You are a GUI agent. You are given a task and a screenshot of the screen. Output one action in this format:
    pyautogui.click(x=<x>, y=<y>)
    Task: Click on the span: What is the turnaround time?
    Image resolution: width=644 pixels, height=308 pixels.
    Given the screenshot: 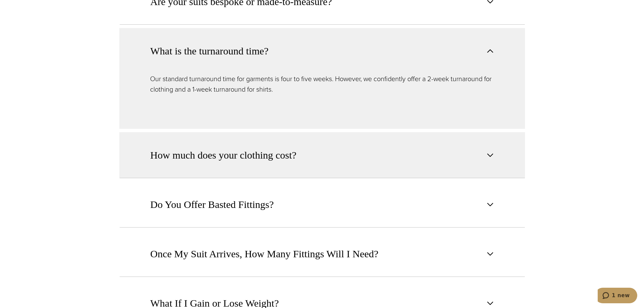 What is the action you would take?
    pyautogui.click(x=209, y=51)
    